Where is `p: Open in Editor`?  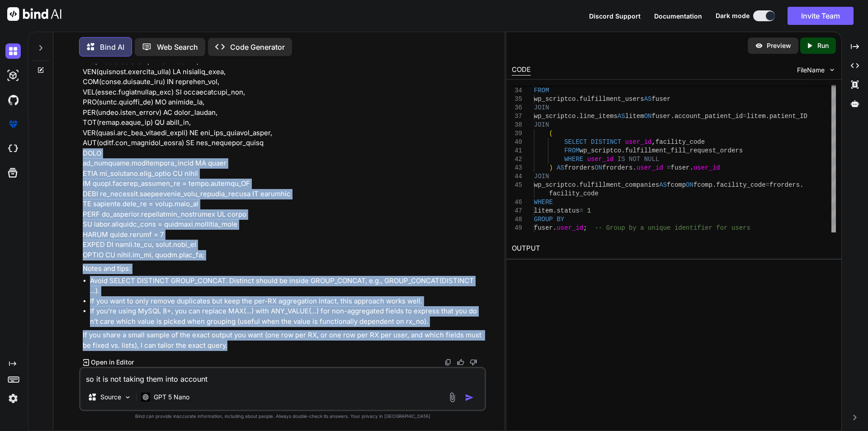 p: Open in Editor is located at coordinates (112, 362).